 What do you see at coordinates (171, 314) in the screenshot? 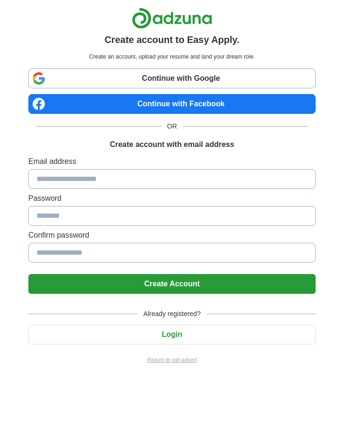
I see `span: Already registered?` at bounding box center [171, 314].